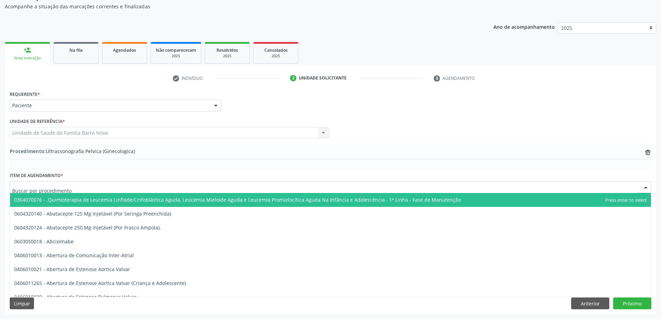 The image size is (661, 319). I want to click on span: 0406011265 - Abertura de Estenose Aortica Valvar (Criança e Adolescente), so click(100, 283).